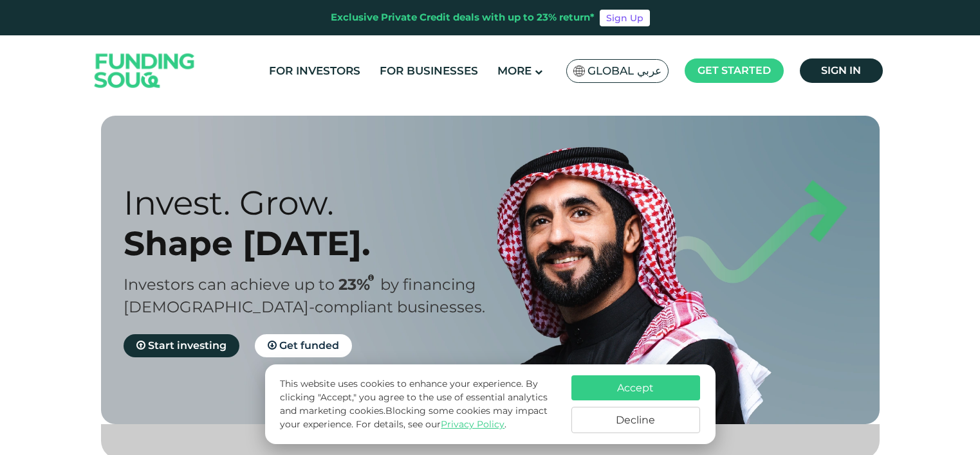 The image size is (980, 455). I want to click on span: Get started, so click(734, 70).